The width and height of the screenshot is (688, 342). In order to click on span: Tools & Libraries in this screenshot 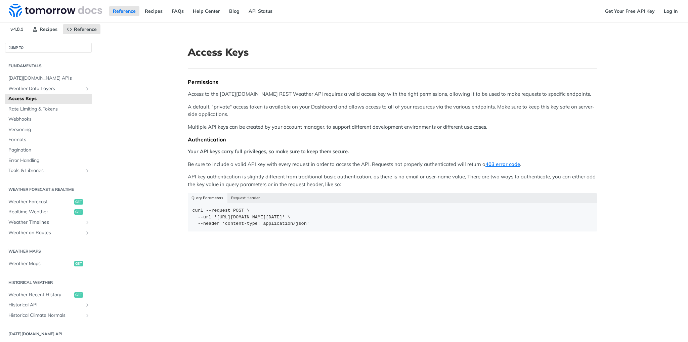, I will do `click(46, 171)`.